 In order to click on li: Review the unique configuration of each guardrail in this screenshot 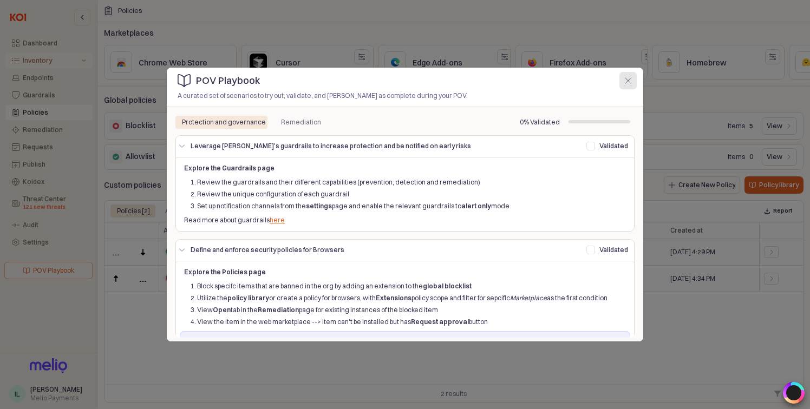, I will do `click(412, 194)`.